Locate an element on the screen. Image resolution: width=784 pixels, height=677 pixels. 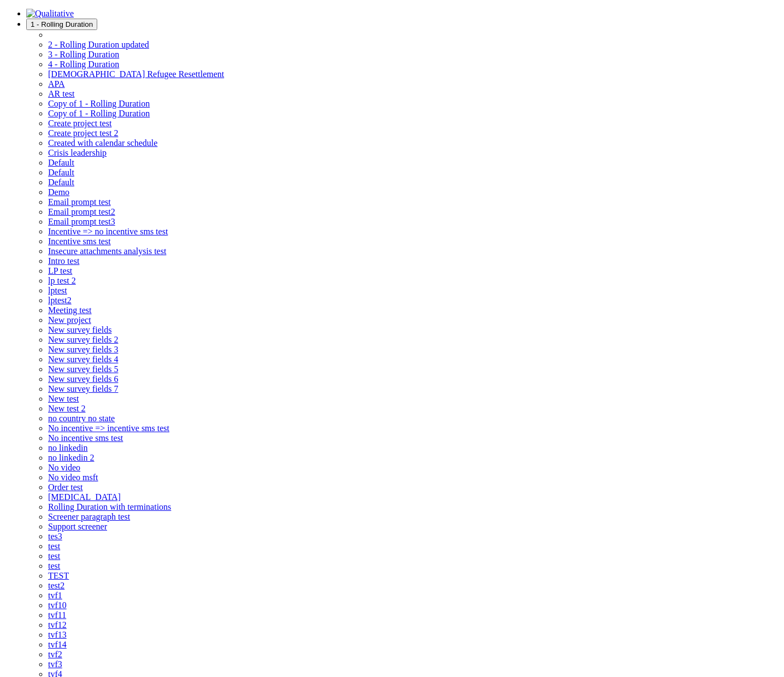
span: Create project test 2 is located at coordinates (83, 133).